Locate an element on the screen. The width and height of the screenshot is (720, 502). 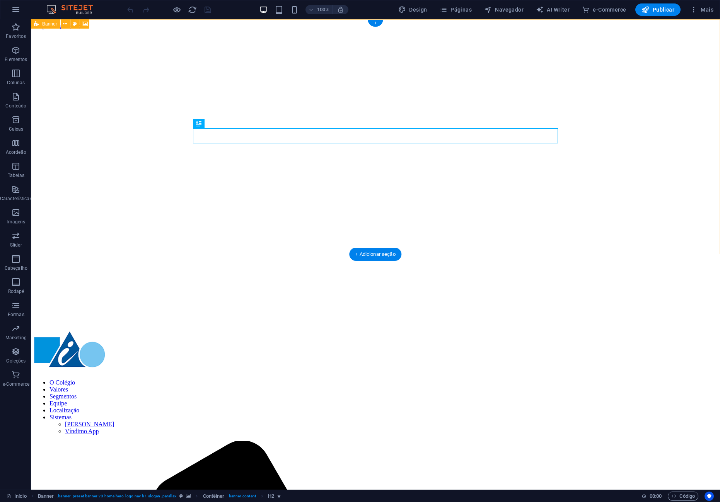
span: Código is located at coordinates (683, 496).